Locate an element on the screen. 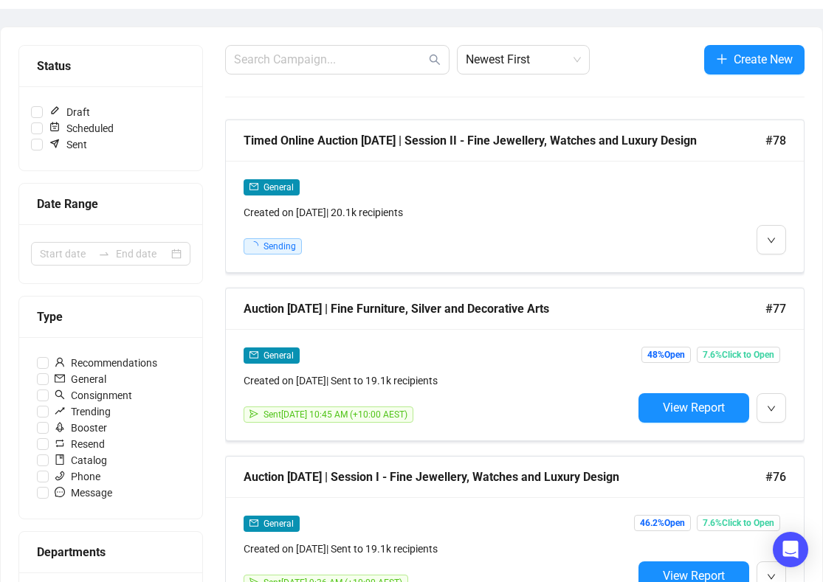 The width and height of the screenshot is (823, 582). span: #78 is located at coordinates (775, 140).